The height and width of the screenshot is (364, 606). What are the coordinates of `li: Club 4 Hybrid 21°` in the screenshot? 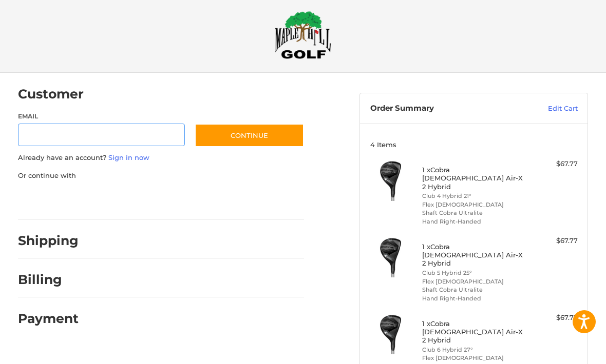 It's located at (472, 196).